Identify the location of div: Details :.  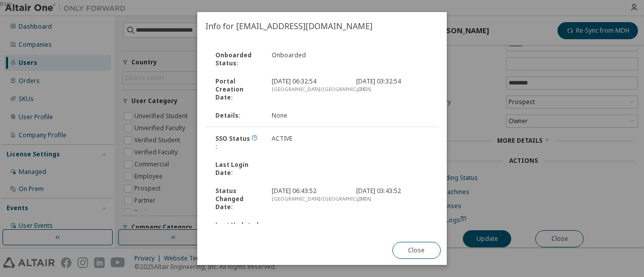
(238, 116).